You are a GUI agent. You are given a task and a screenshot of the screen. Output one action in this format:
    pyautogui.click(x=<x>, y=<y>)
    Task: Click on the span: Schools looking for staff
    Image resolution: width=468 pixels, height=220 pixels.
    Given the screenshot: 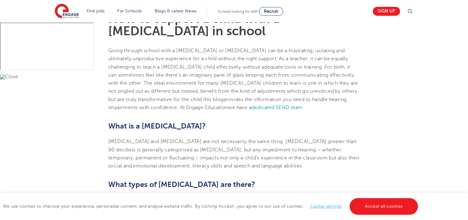 What is the action you would take?
    pyautogui.click(x=238, y=11)
    